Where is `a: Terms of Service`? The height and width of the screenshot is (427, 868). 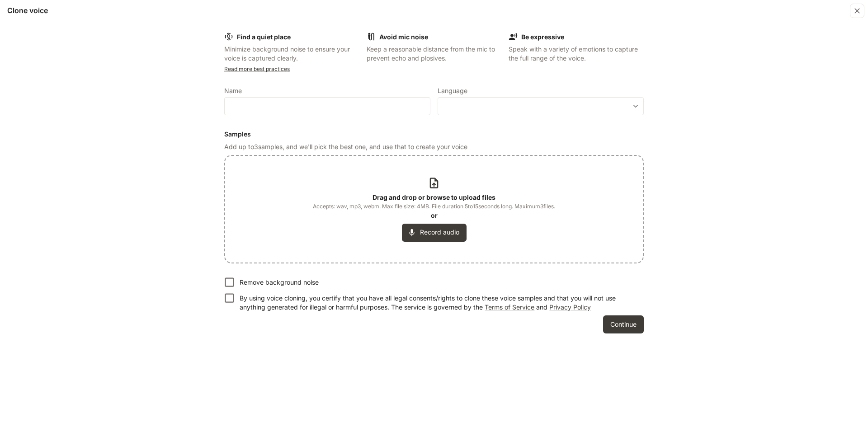 a: Terms of Service is located at coordinates (510, 307).